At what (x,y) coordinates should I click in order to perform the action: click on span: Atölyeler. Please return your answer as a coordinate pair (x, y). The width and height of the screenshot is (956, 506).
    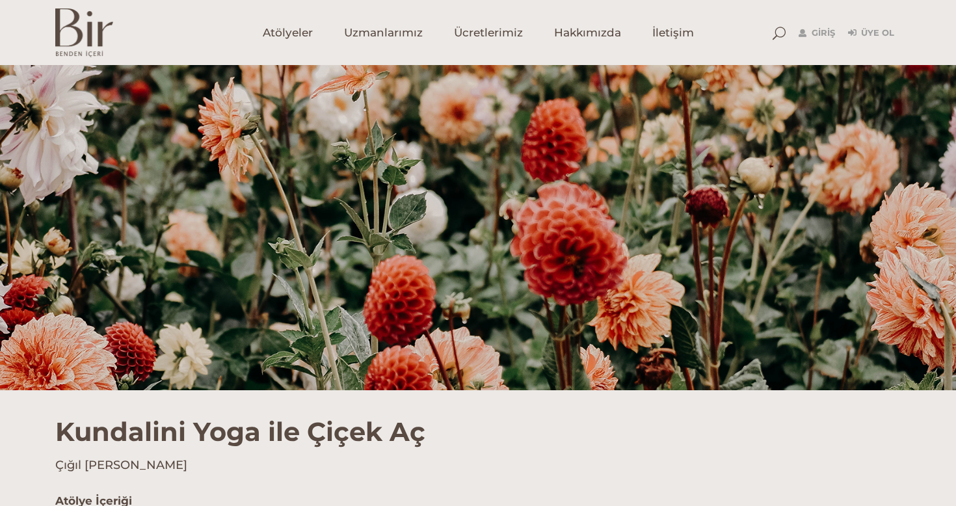
    Looking at the image, I should click on (288, 33).